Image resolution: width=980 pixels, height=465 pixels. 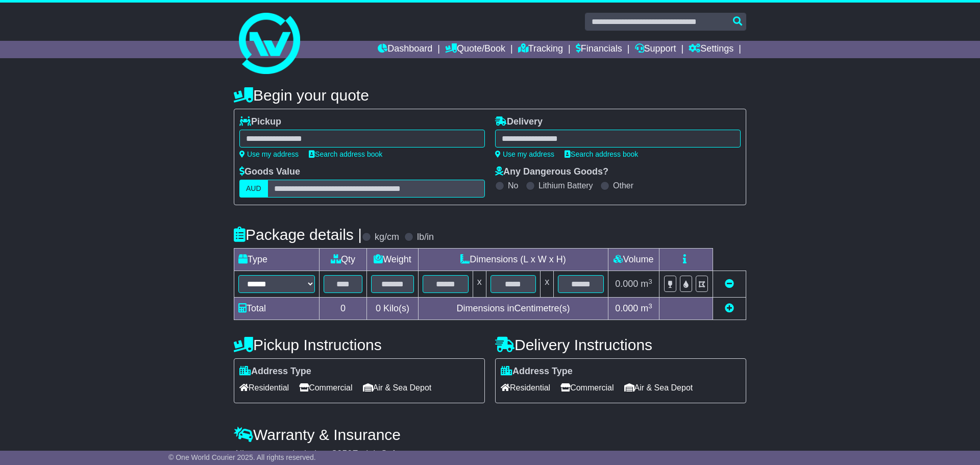 I want to click on a: Financials, so click(x=599, y=50).